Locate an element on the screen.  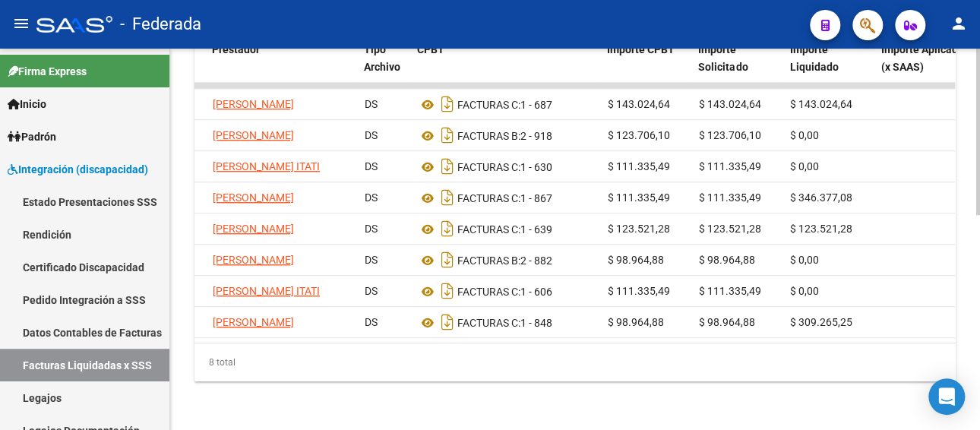
div: 1 - 867 is located at coordinates (506, 197).